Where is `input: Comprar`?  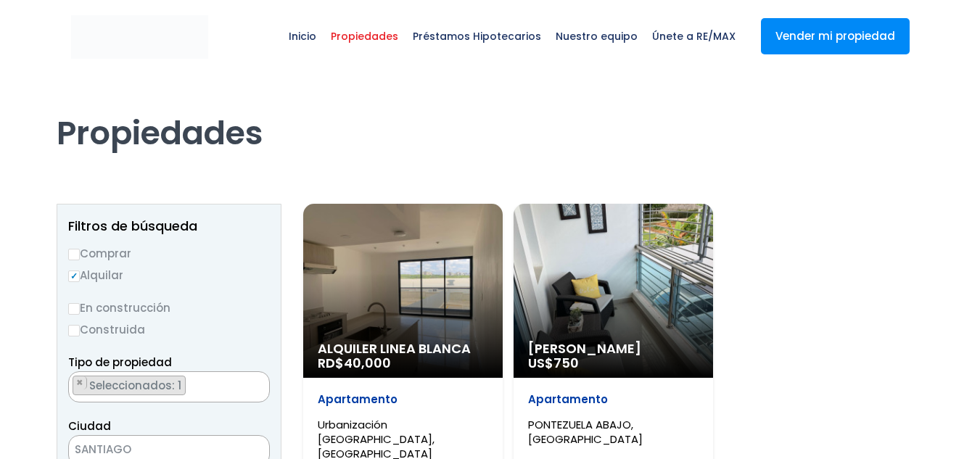 input: Comprar is located at coordinates (74, 254).